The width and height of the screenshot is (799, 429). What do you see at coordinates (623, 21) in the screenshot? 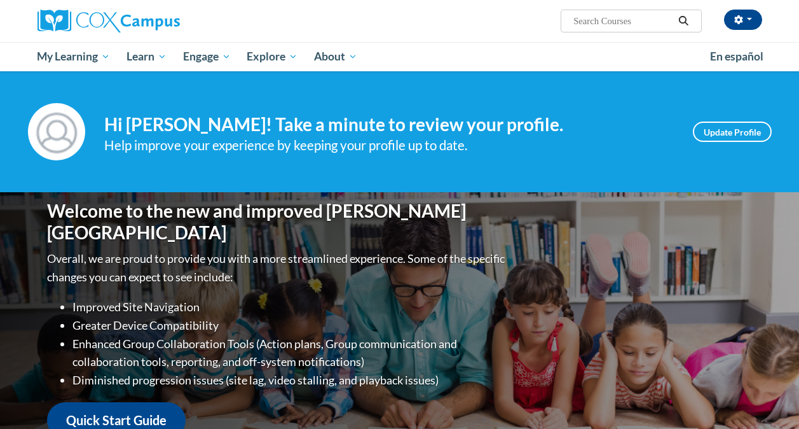
I see `input: Search Courses` at bounding box center [623, 21].